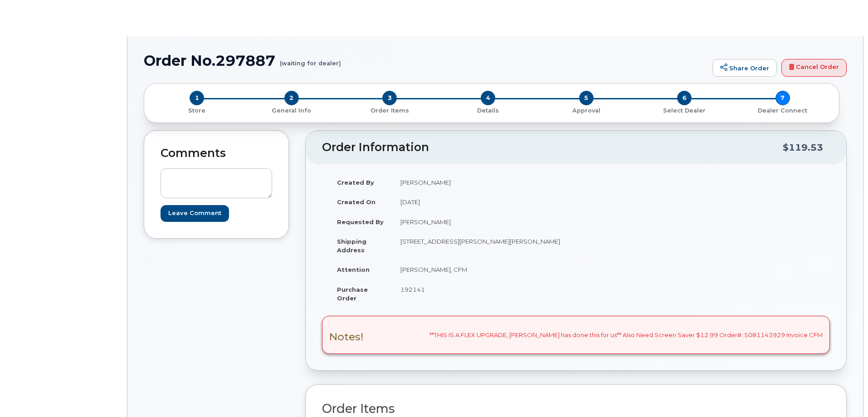  Describe the element at coordinates (390, 111) in the screenshot. I see `p: Order Items` at that location.